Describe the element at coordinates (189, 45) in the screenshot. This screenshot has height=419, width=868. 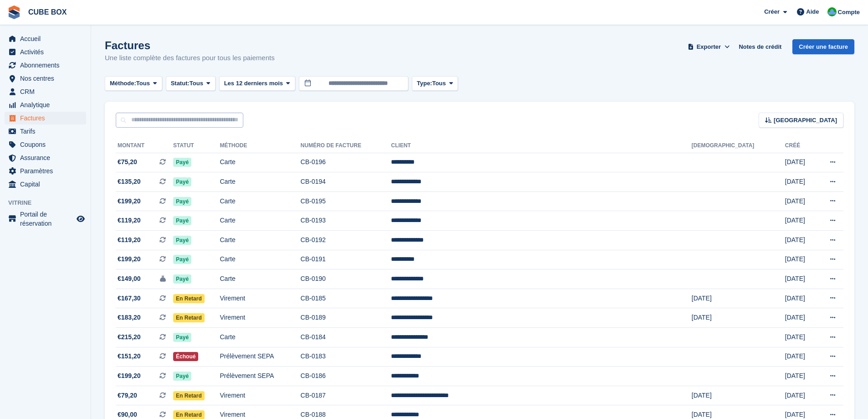
I see `h1: Factures` at that location.